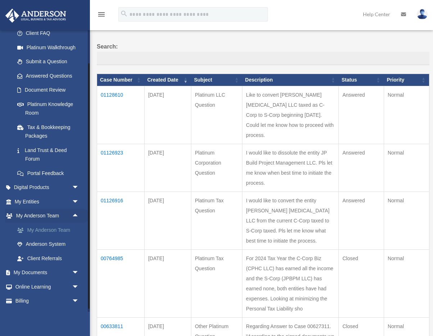 The image size is (433, 336). I want to click on img: User Pic, so click(422, 14).